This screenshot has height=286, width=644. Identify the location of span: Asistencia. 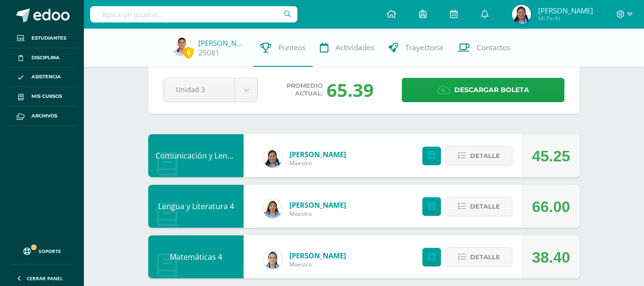
(46, 77).